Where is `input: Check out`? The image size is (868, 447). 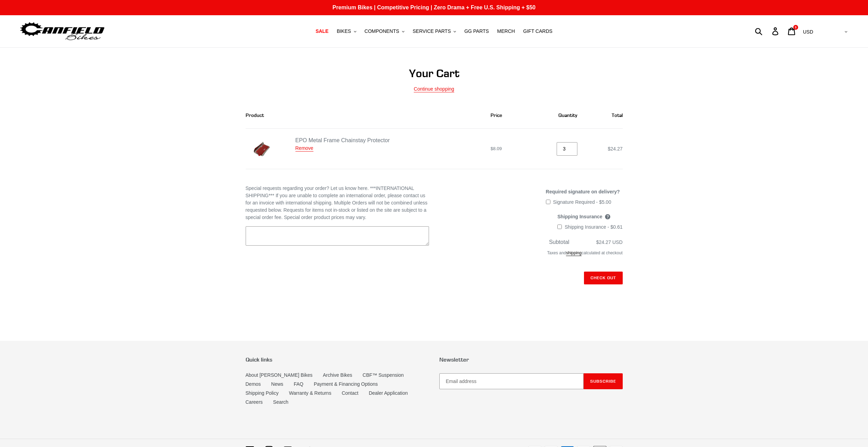 input: Check out is located at coordinates (604, 278).